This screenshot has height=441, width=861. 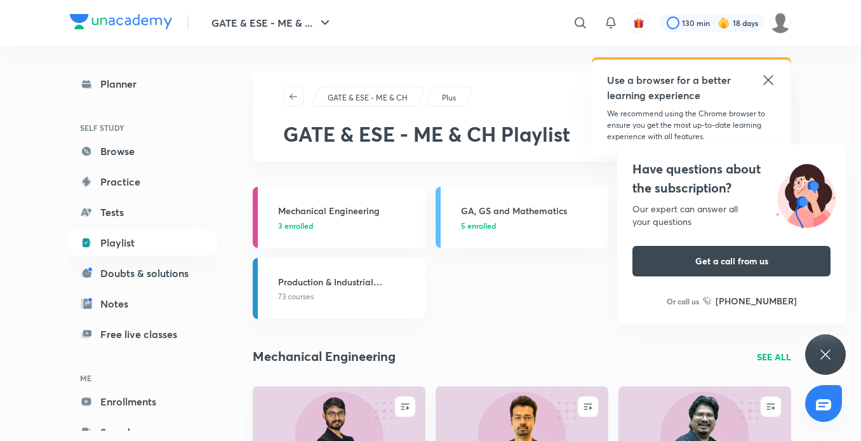 What do you see at coordinates (522, 217) in the screenshot?
I see `a: GA, GS and Mathematics5 enrolled` at bounding box center [522, 217].